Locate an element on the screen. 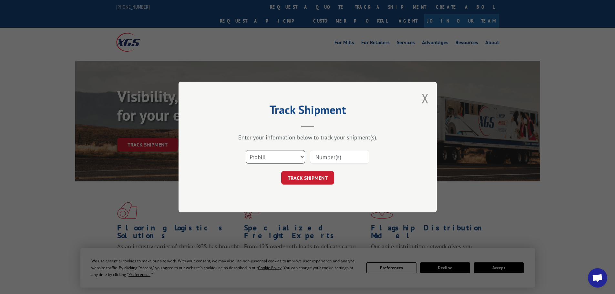 The height and width of the screenshot is (294, 615). button: TRACK SHIPMENT is located at coordinates (308, 178).